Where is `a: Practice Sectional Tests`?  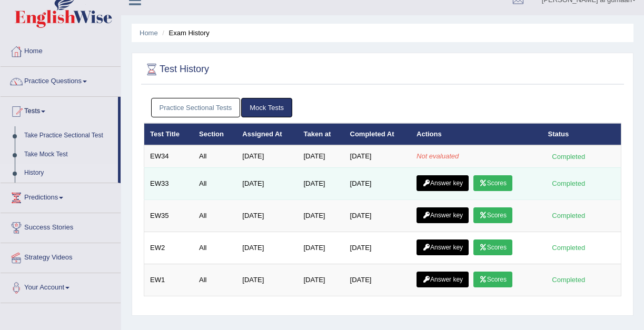 a: Practice Sectional Tests is located at coordinates (195, 108).